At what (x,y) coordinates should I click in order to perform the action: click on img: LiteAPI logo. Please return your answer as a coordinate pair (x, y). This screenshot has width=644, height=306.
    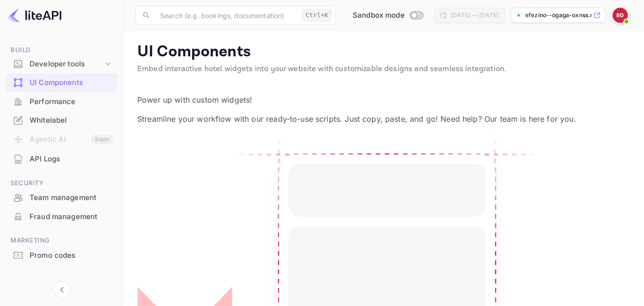
    Looking at the image, I should click on (34, 15).